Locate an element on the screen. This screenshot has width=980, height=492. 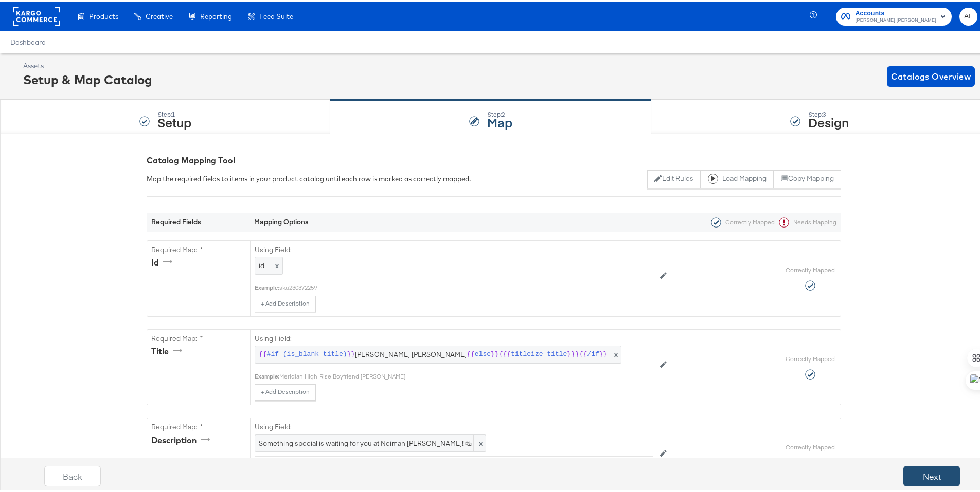
a: Dashboard is located at coordinates (28, 40).